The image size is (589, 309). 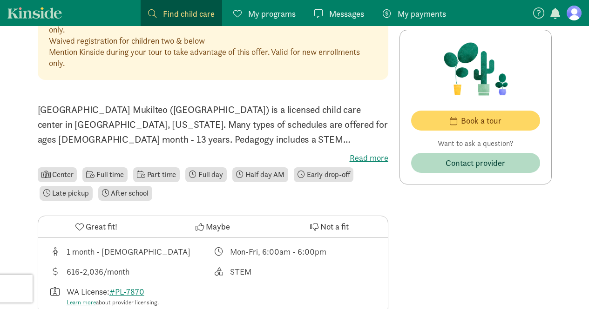 What do you see at coordinates (34, 13) in the screenshot?
I see `a: Kinside` at bounding box center [34, 13].